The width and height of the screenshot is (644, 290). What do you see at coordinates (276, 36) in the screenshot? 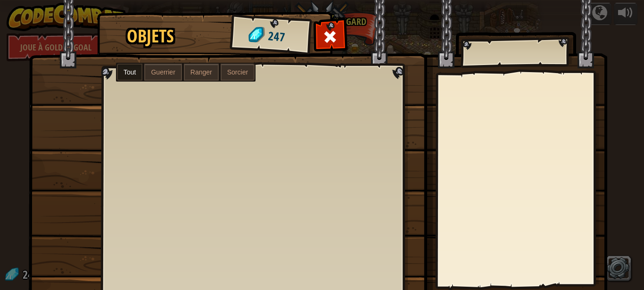
I see `span: 247` at bounding box center [276, 36].